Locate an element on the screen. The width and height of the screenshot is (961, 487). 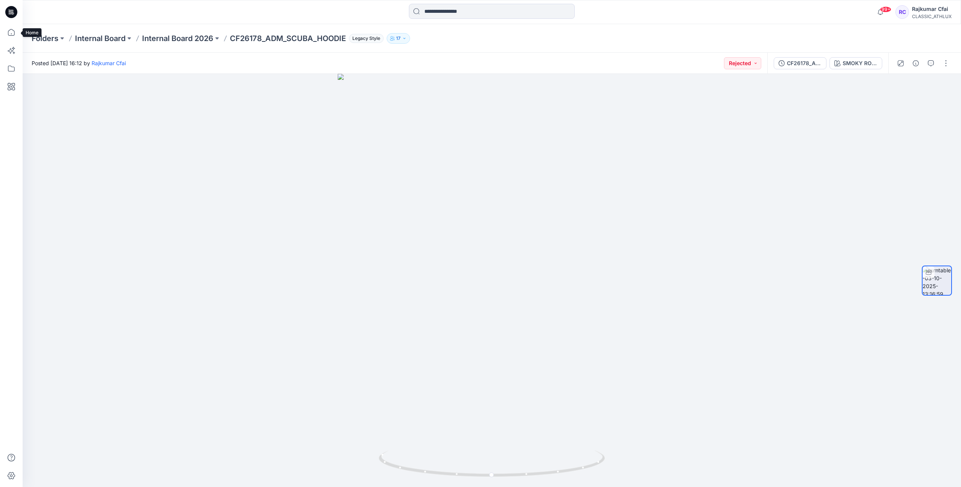
img: turntable-03-10-2025-13:16:59 is located at coordinates (937, 281).